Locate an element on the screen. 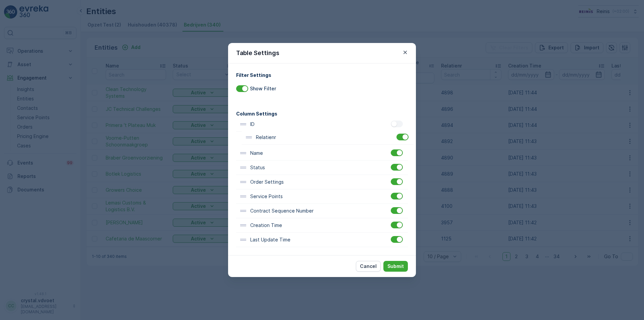 The width and height of the screenshot is (644, 320). button: Cancel is located at coordinates (369, 266).